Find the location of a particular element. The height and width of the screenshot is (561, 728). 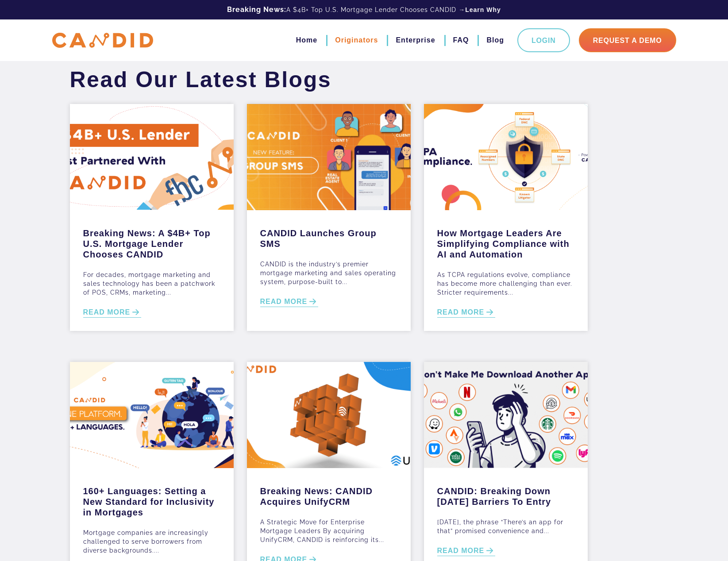

a: Enterprise is located at coordinates (416, 40).